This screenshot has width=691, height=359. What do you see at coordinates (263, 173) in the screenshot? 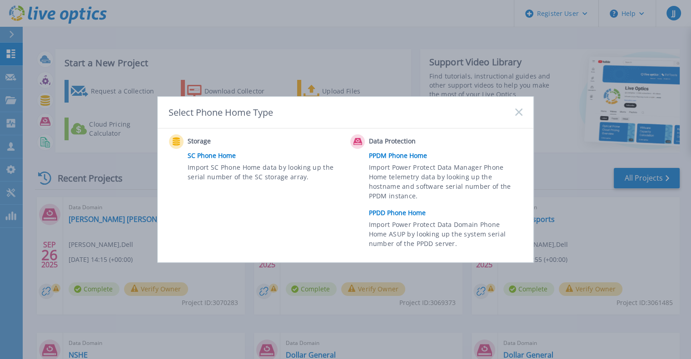
I see `span: Import SC Phone Home data by looking up the serial number of the SC storage array.` at bounding box center [263, 173].